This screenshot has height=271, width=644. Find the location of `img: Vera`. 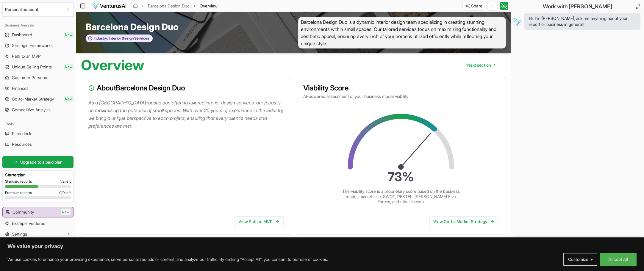

img: Vera is located at coordinates (517, 22).